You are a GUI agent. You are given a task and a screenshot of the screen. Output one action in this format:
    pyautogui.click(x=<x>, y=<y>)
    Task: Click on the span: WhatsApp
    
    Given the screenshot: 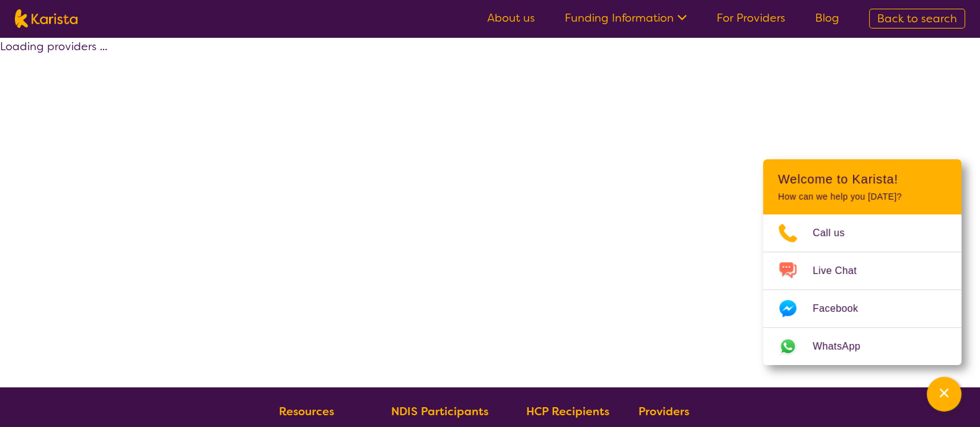 What is the action you would take?
    pyautogui.click(x=844, y=346)
    